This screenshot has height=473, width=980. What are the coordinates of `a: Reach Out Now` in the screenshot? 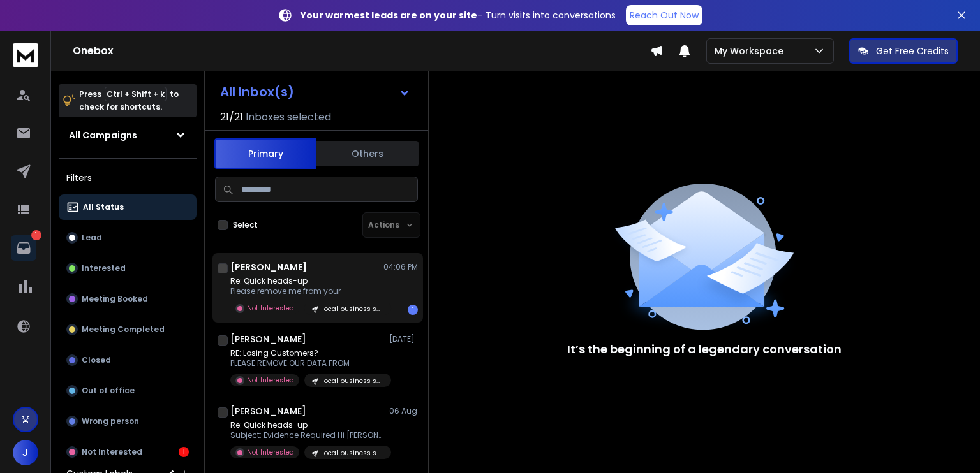 It's located at (664, 15).